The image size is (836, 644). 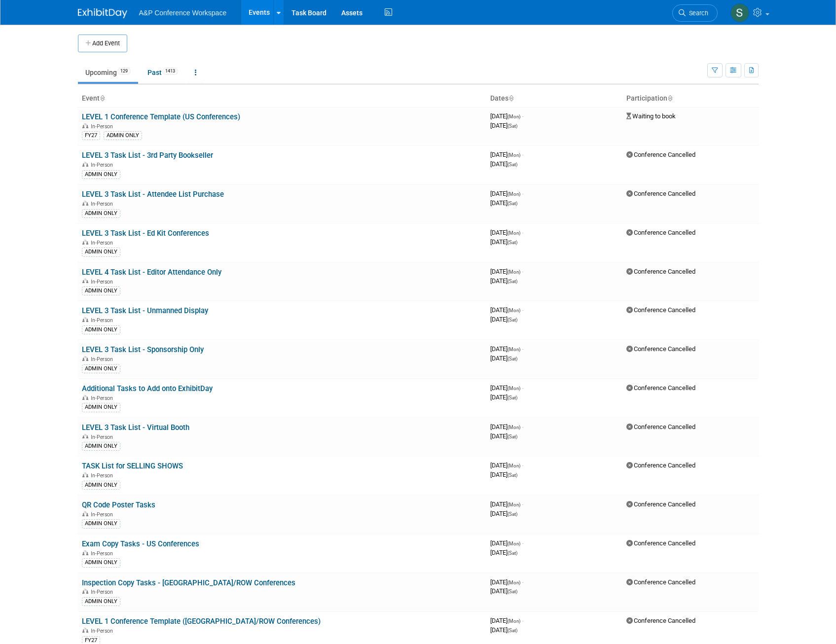 I want to click on a: Past1413, so click(x=163, y=72).